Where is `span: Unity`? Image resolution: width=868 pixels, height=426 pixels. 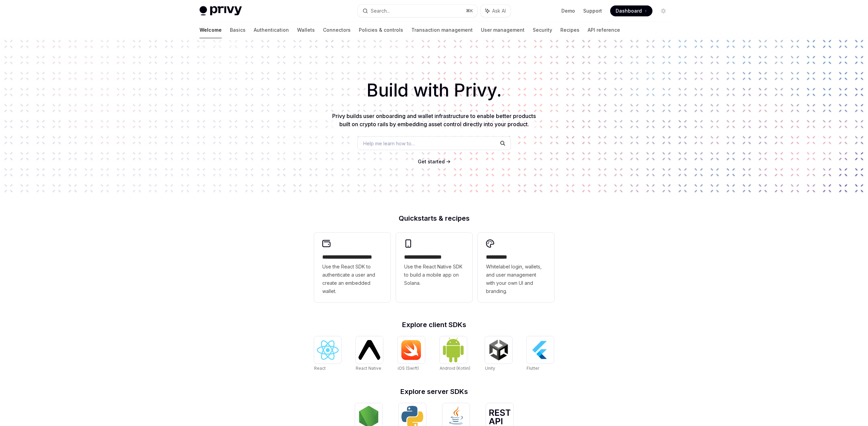
span: Unity is located at coordinates (490, 368).